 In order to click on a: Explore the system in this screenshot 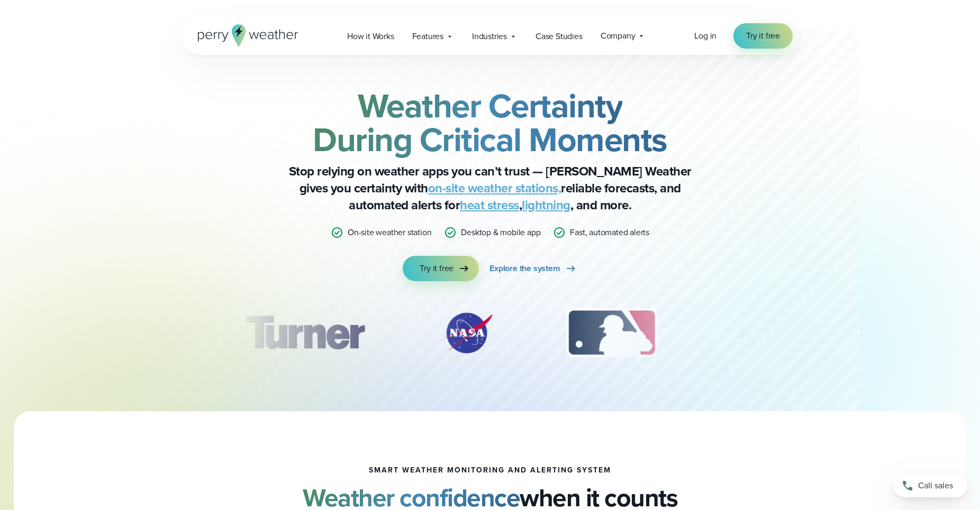, I will do `click(533, 268)`.